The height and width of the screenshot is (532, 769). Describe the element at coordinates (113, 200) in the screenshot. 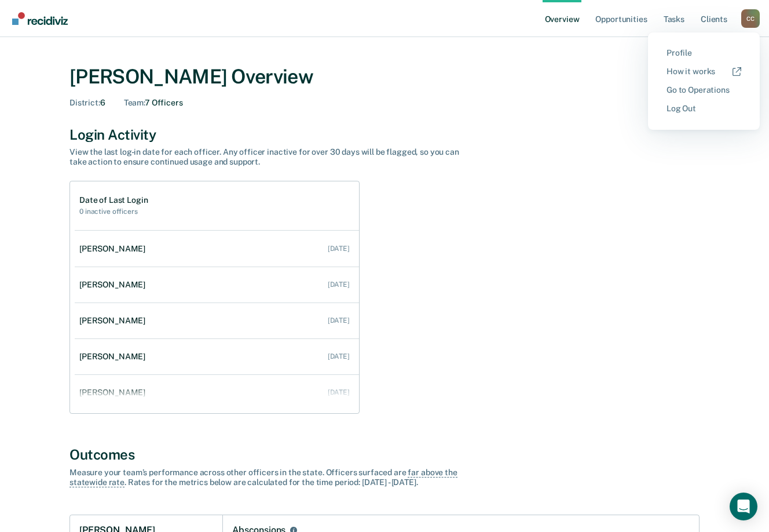

I see `h1: Date of Last Login` at that location.